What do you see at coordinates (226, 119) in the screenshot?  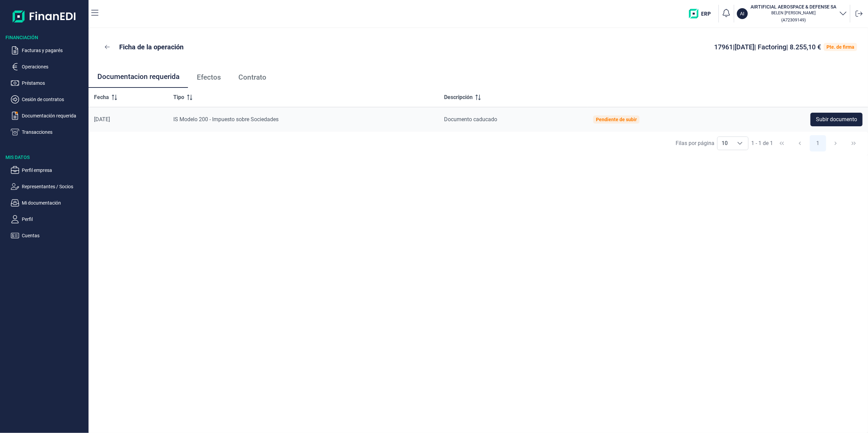 I see `span: IS Modelo 200 - Impuesto sobre Sociedades` at bounding box center [226, 119].